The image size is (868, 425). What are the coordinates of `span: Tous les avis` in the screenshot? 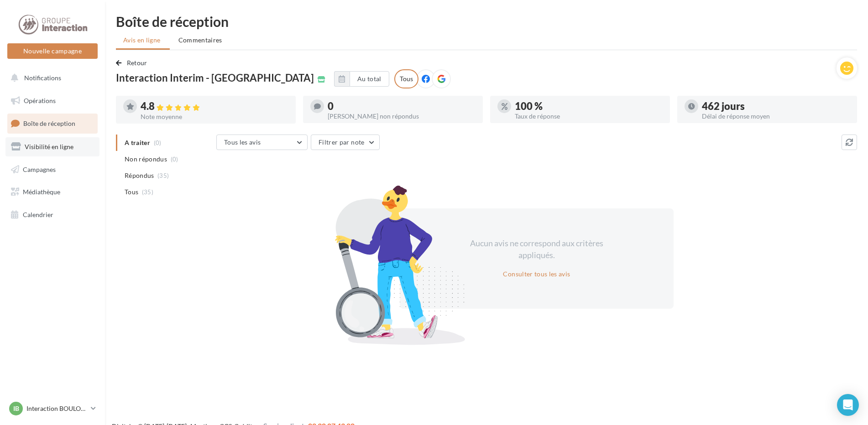 It's located at (243, 142).